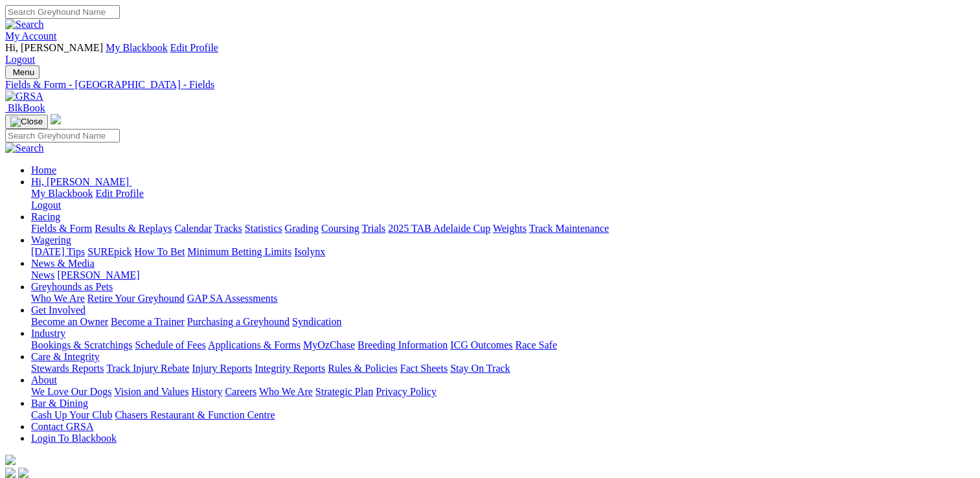  What do you see at coordinates (569, 228) in the screenshot?
I see `a: Track Maintenance` at bounding box center [569, 228].